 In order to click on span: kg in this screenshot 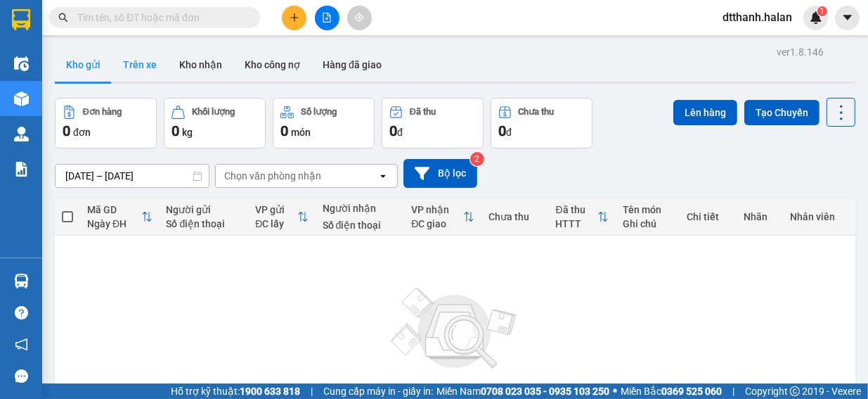, I will do `click(187, 133)`.